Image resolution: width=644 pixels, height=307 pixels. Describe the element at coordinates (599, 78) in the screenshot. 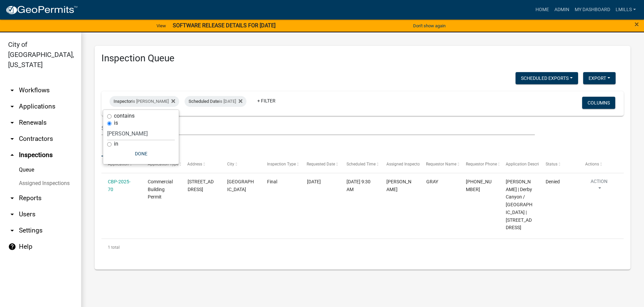

I see `button: Export` at that location.